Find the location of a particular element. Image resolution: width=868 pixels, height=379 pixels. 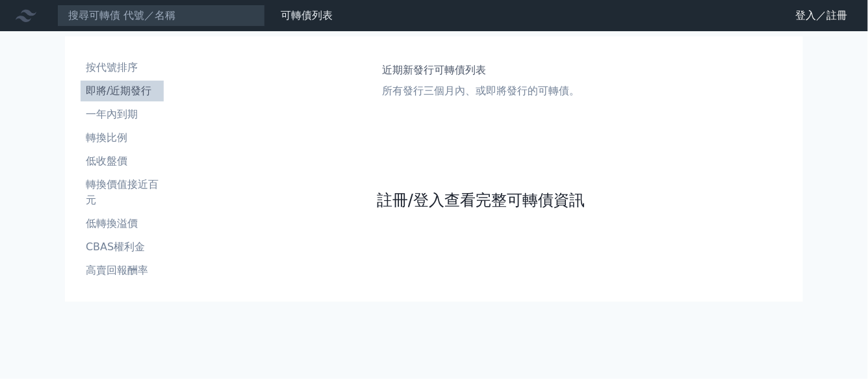

a: 即將/近期發行 is located at coordinates (122, 91).